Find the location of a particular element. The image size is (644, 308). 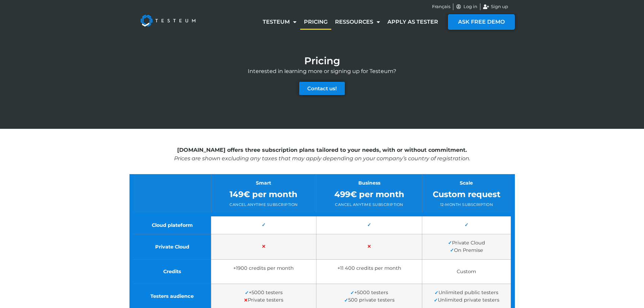

a: Testeum is located at coordinates (279, 22).